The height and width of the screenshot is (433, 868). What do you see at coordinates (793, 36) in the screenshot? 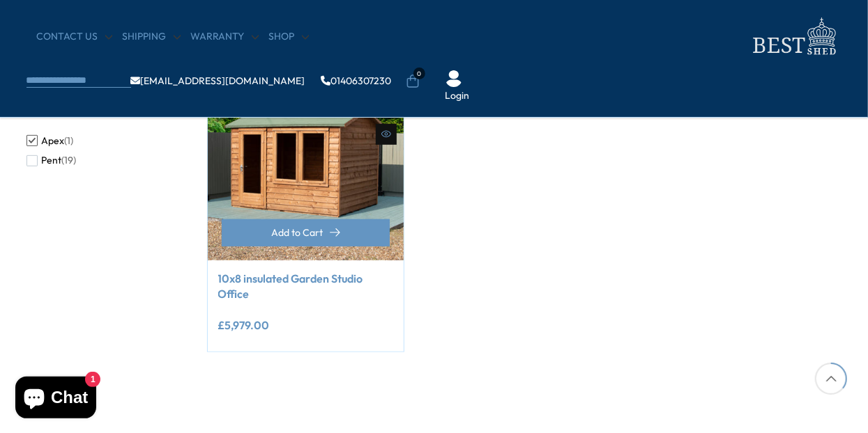
I see `img: logo` at bounding box center [793, 36].